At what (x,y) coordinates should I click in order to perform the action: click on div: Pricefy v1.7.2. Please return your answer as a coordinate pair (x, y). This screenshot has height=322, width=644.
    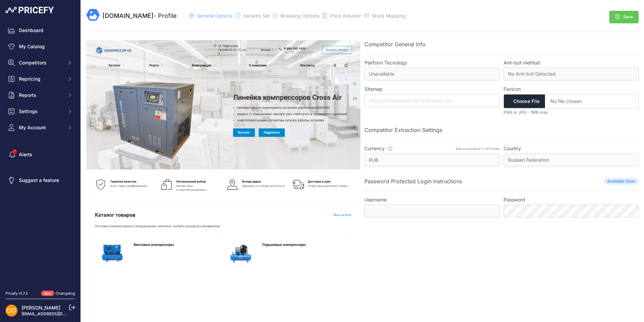
    Looking at the image, I should click on (17, 293).